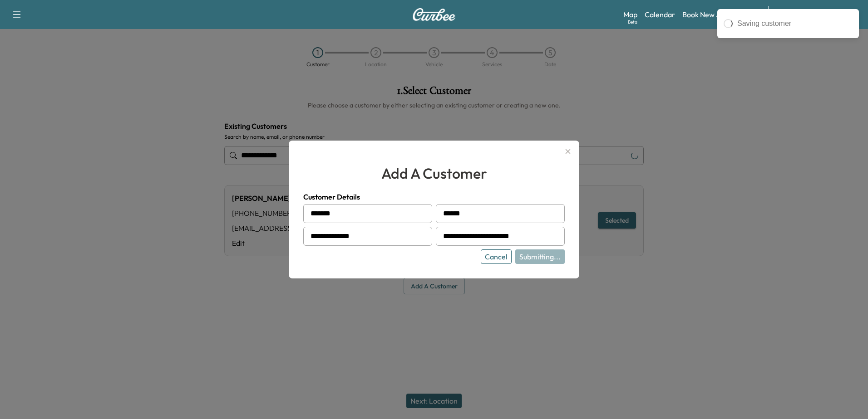  What do you see at coordinates (497, 256) in the screenshot?
I see `button: Cancel` at bounding box center [497, 256].